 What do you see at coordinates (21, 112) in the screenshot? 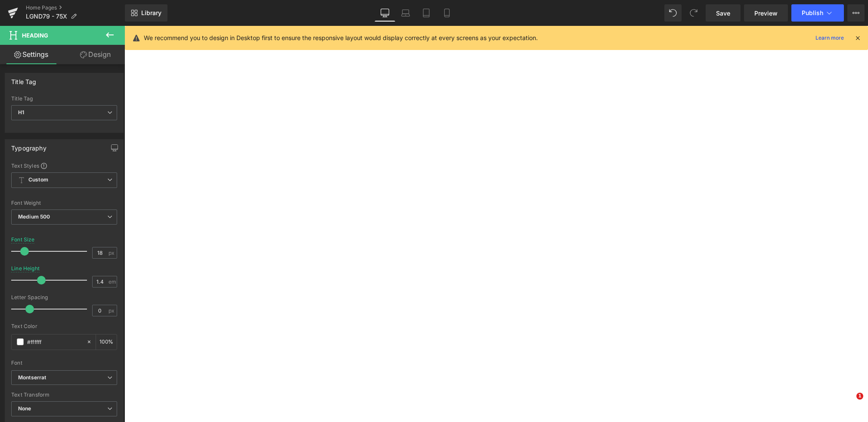
I see `b: H1` at bounding box center [21, 112].